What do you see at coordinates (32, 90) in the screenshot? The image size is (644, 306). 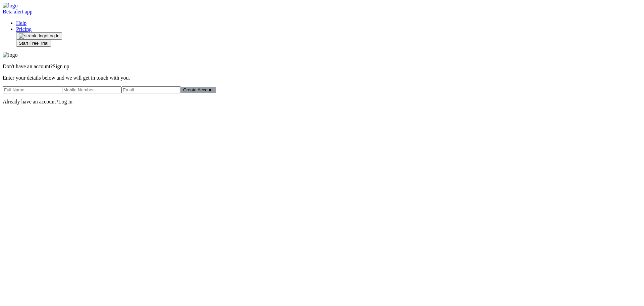 I see `input: Full Name` at bounding box center [32, 90].